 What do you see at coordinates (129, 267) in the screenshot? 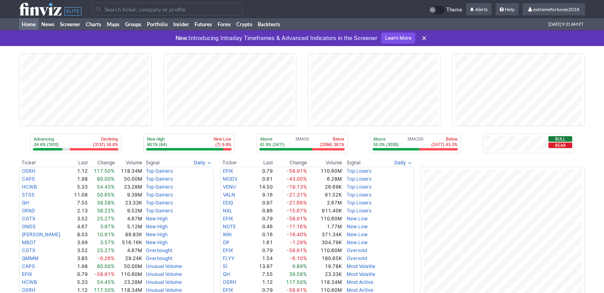
I see `td: 50.00M` at bounding box center [129, 267].